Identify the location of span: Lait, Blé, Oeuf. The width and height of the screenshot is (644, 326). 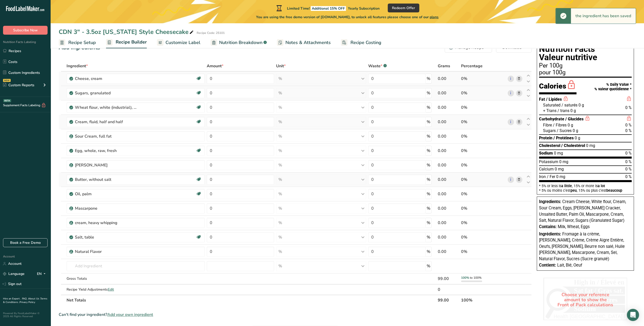
(570, 265).